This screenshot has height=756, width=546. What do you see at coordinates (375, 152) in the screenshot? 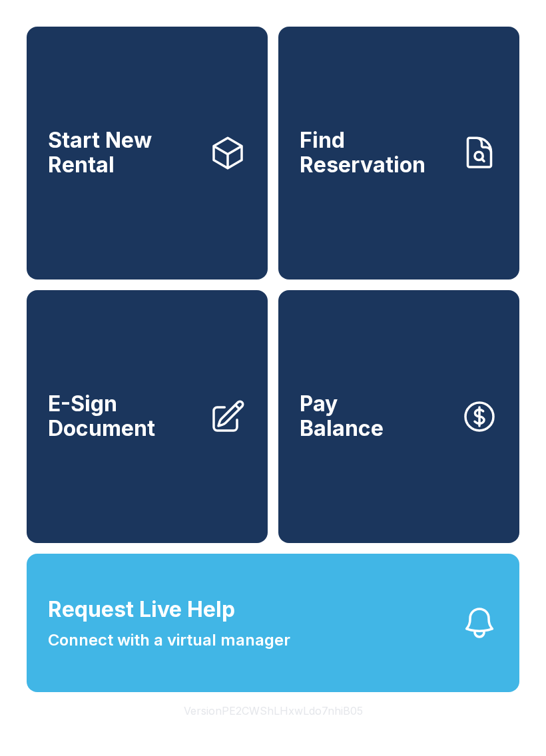
I see `span: Find Reservation` at bounding box center [375, 152].